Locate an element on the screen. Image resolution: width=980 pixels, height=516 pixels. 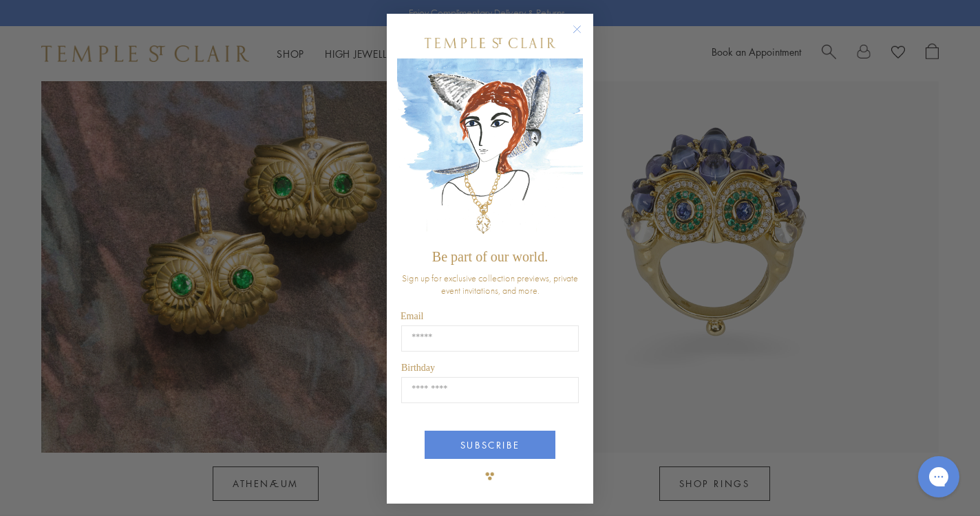
span: Birthday is located at coordinates (418, 367).